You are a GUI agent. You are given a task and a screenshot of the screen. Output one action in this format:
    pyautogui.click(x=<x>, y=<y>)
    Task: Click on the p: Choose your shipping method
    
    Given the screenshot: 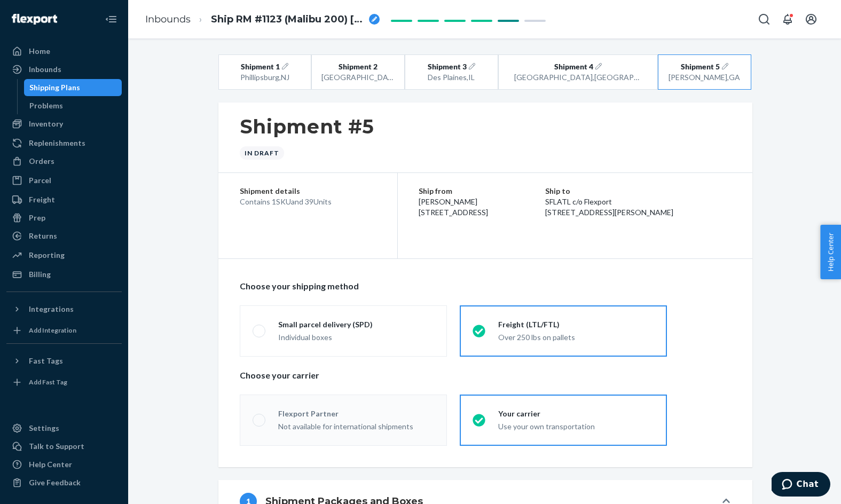 What is the action you would take?
    pyautogui.click(x=485, y=286)
    